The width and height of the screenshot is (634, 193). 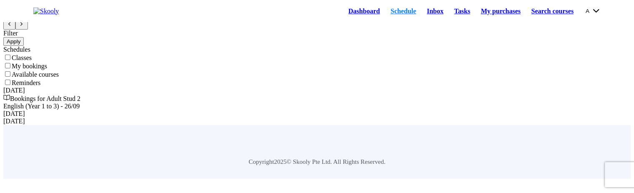 What do you see at coordinates (26, 83) in the screenshot?
I see `label: Reminders` at bounding box center [26, 83].